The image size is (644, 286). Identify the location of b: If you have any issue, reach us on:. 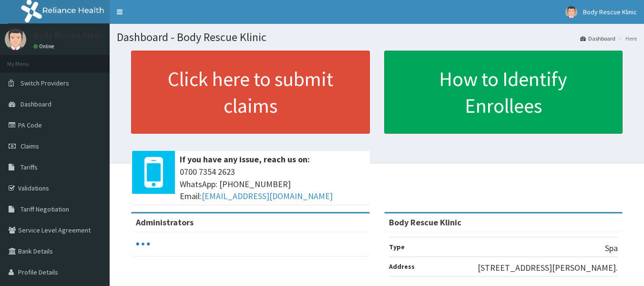
(245, 159).